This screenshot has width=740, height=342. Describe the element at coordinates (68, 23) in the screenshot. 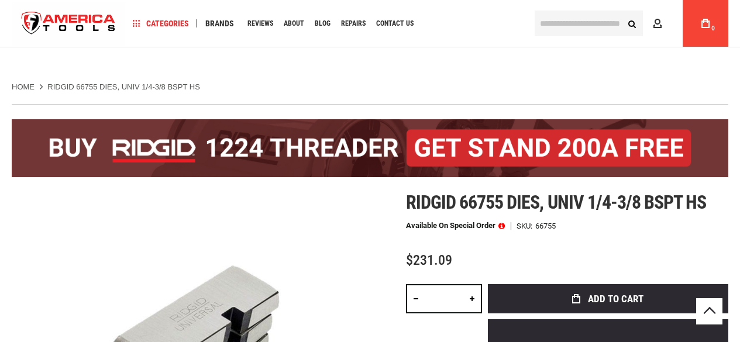

I see `img: America Tools` at that location.